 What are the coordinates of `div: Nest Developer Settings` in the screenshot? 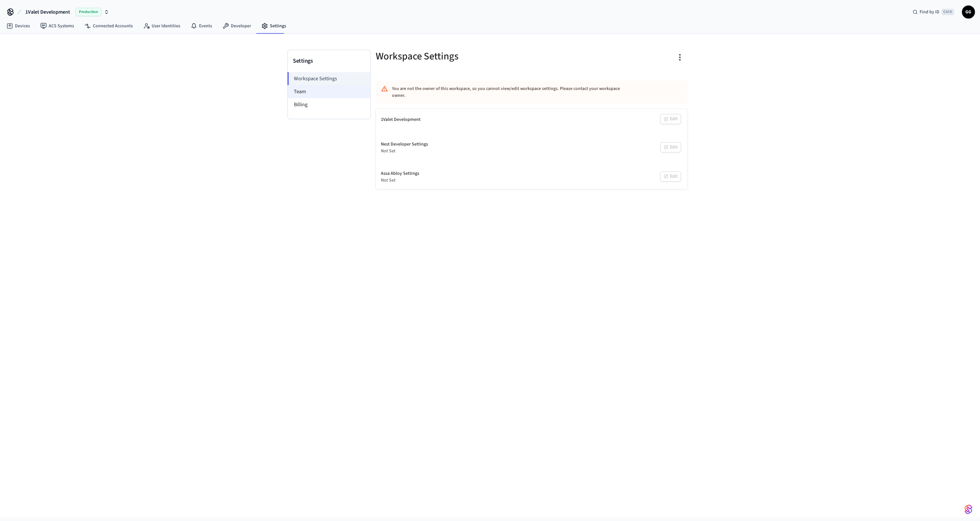 It's located at (404, 144).